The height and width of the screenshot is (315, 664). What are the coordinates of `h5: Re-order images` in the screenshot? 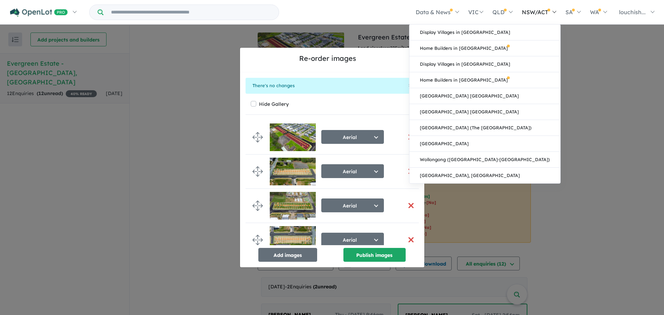 It's located at (328, 58).